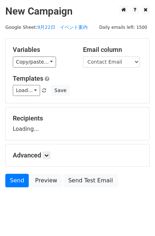 The width and height of the screenshot is (155, 236). Describe the element at coordinates (46, 180) in the screenshot. I see `a: Preview` at that location.